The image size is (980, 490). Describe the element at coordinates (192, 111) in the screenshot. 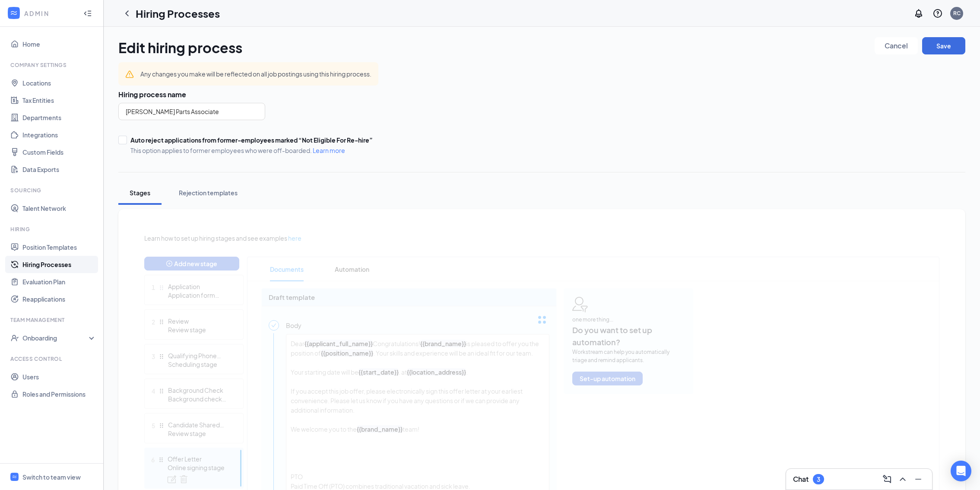

I see `input: Name of hiring process` at that location.